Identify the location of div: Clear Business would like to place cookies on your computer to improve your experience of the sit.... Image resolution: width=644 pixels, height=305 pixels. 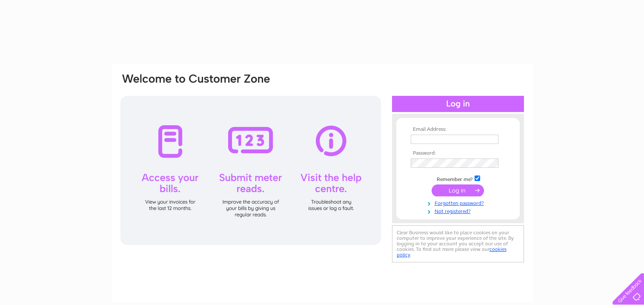
(458, 244).